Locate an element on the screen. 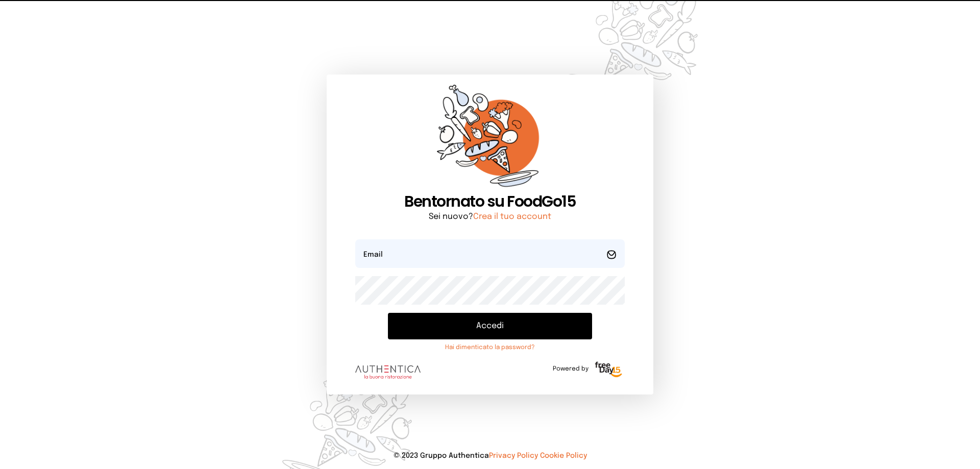 The height and width of the screenshot is (469, 980). a: Hai dimenticato la password? is located at coordinates (490, 347).